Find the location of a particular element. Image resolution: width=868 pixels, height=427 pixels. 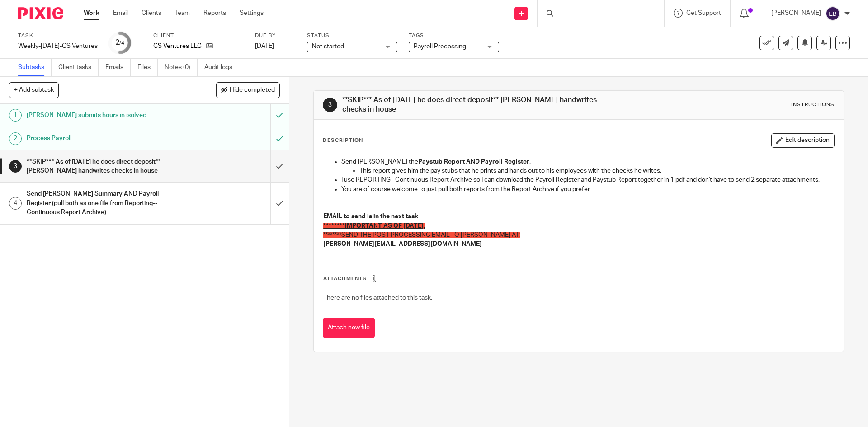

div: 1 is located at coordinates (15, 115).